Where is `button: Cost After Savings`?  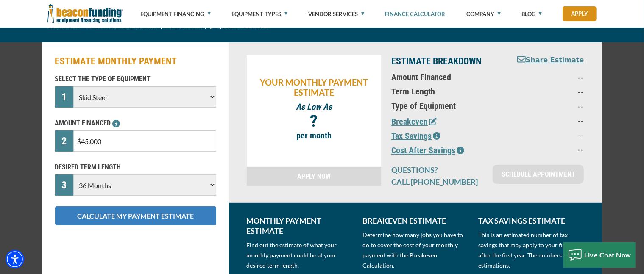
button: Cost After Savings is located at coordinates (428, 151).